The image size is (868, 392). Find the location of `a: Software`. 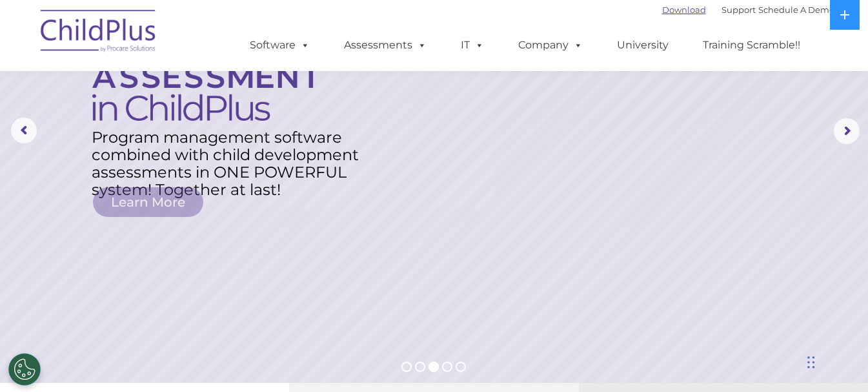

a: Software is located at coordinates (279, 45).